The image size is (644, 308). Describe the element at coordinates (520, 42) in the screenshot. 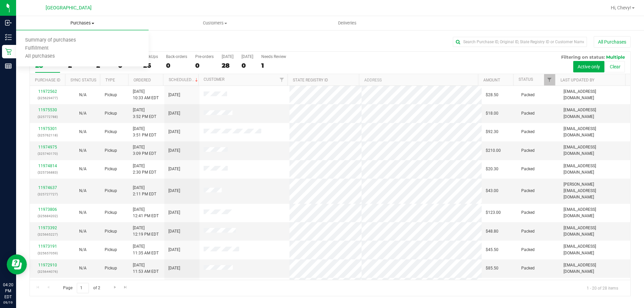

I see `input: Search Purchase ID, Original ID, State Registry ID or Customer Name...` at that location.